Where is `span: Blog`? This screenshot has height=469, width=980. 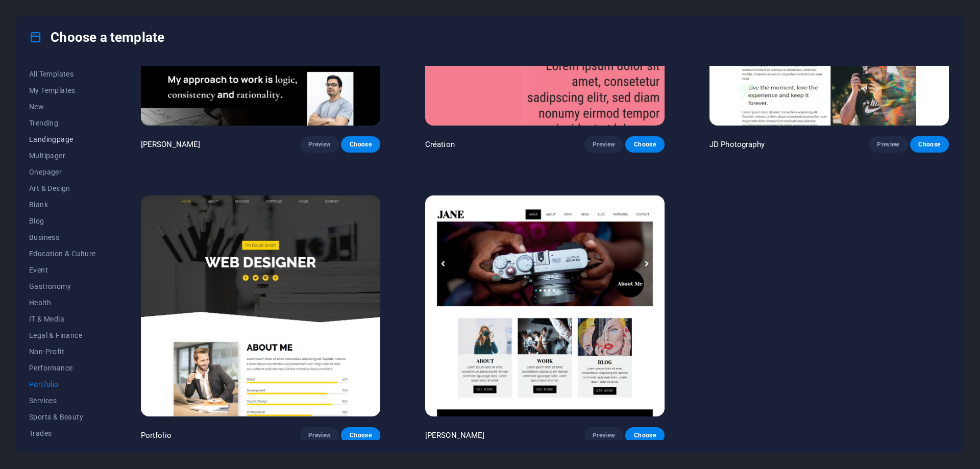 span: Blog is located at coordinates (63, 221).